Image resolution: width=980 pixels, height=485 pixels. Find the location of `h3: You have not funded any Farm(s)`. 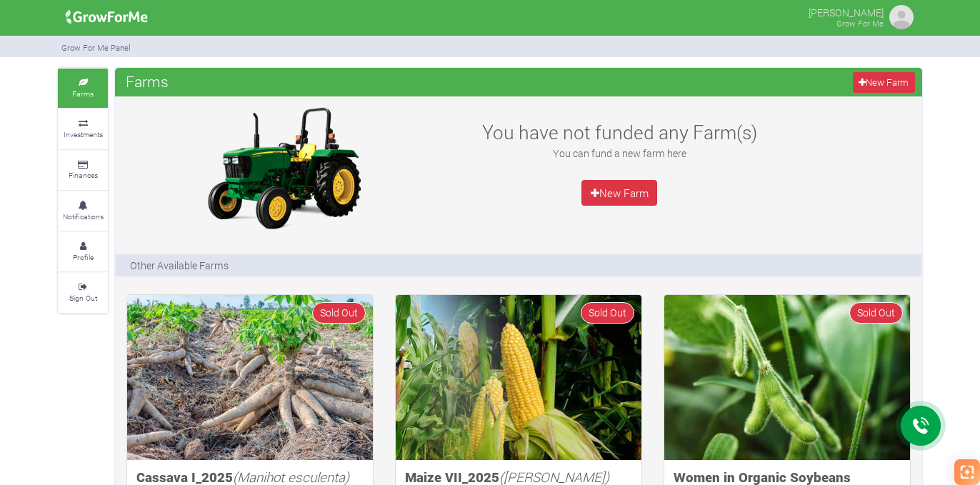

h3: You have not funded any Farm(s) is located at coordinates (619, 132).